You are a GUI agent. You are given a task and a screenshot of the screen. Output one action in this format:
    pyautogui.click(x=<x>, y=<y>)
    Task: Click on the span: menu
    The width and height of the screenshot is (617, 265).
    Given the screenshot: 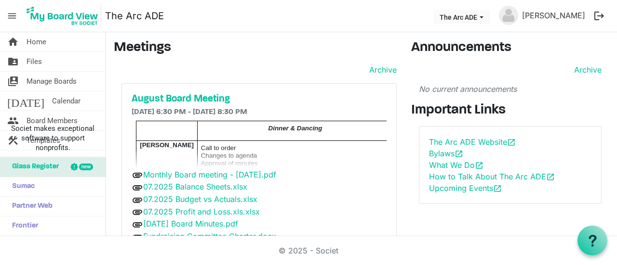 What is the action you would take?
    pyautogui.click(x=12, y=16)
    